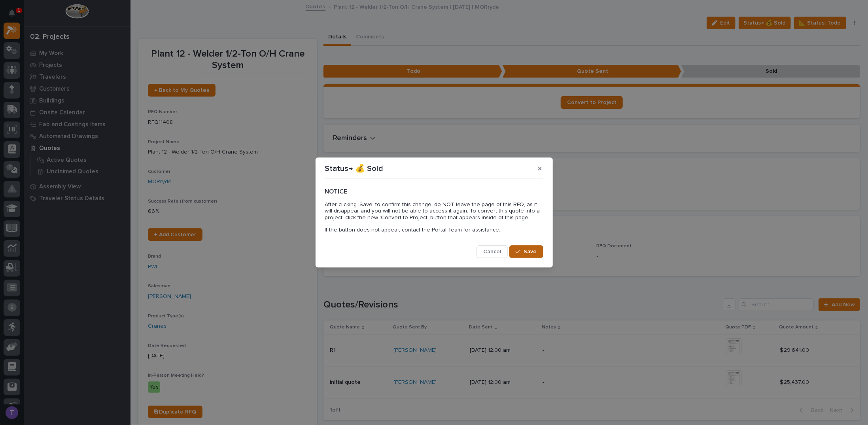 The width and height of the screenshot is (868, 425). Describe the element at coordinates (434, 230) in the screenshot. I see `p: If the button does not appear, contact the Portal Team for assistance.` at that location.